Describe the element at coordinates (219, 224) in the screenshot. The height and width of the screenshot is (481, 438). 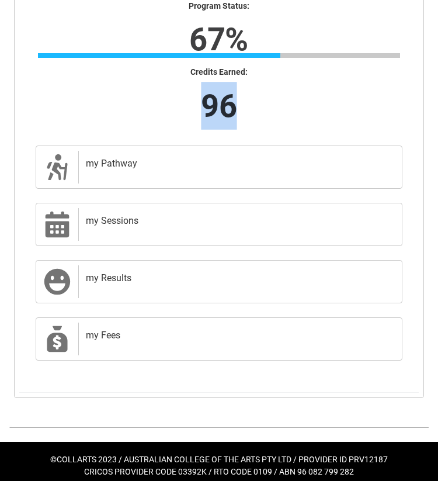
I see `a: my Sessions` at that location.